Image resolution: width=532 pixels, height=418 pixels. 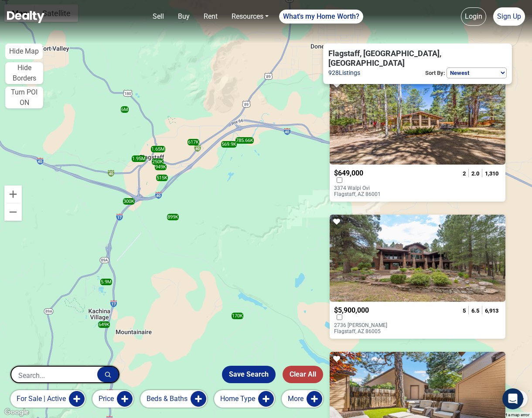 I want to click on a: Sell, so click(x=158, y=17).